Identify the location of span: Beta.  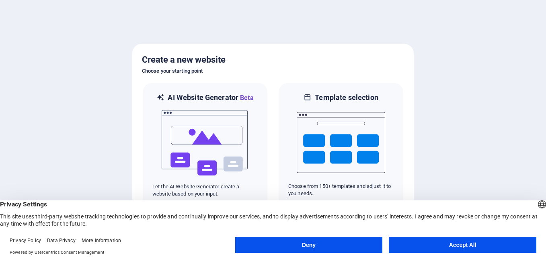
(246, 98).